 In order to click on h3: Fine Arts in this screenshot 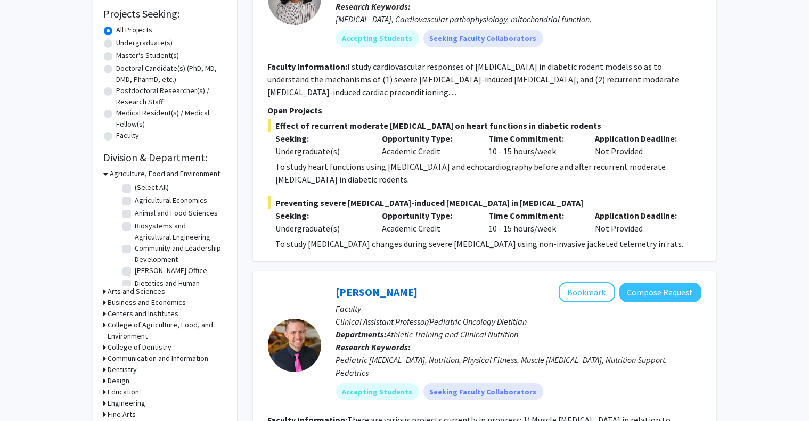, I will do `click(122, 414)`.